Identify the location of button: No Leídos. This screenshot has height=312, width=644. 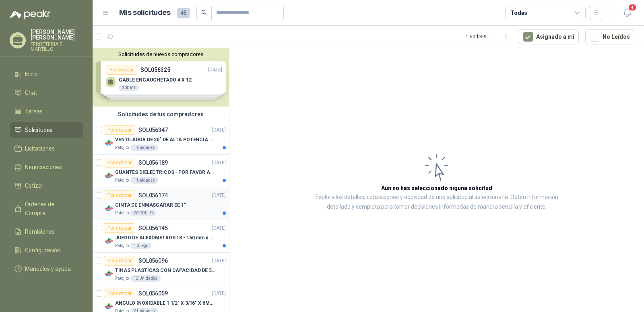
(610, 37).